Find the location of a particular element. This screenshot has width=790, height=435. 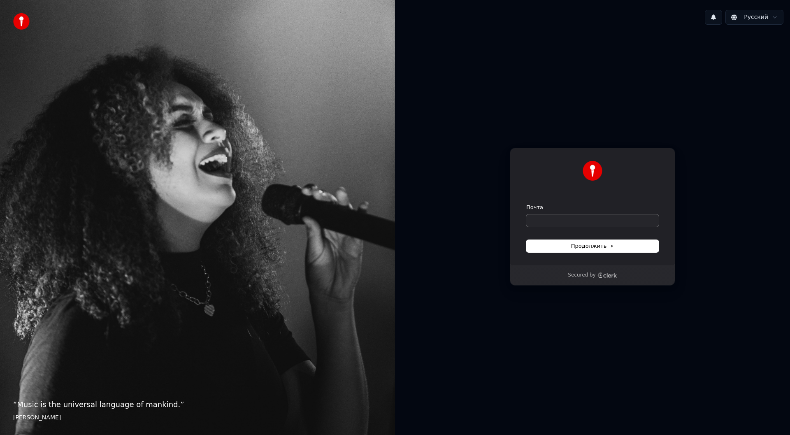

span: Продолжить is located at coordinates (593, 246).